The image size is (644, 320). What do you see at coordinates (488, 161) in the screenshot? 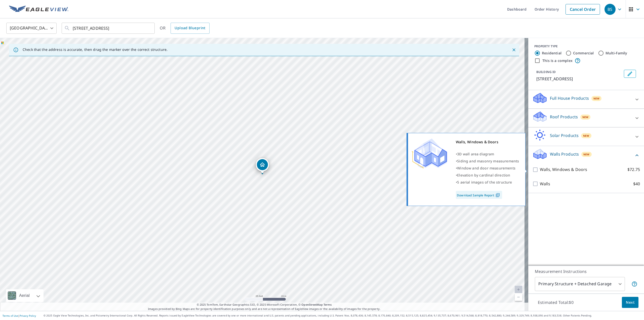
I see `span: Siding and masonry measurements` at bounding box center [488, 161].